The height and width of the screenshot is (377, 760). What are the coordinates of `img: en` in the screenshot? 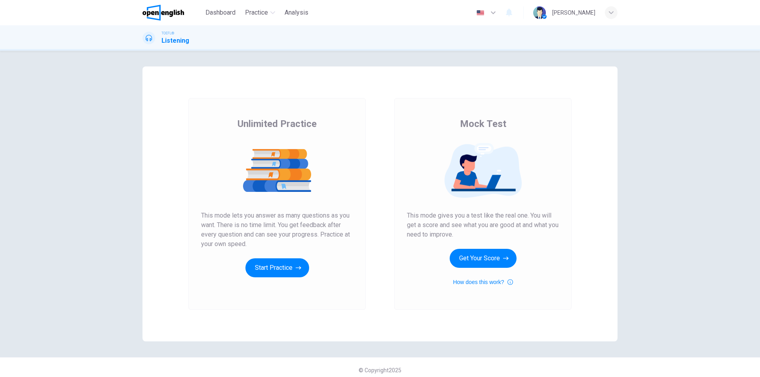 It's located at (480, 13).